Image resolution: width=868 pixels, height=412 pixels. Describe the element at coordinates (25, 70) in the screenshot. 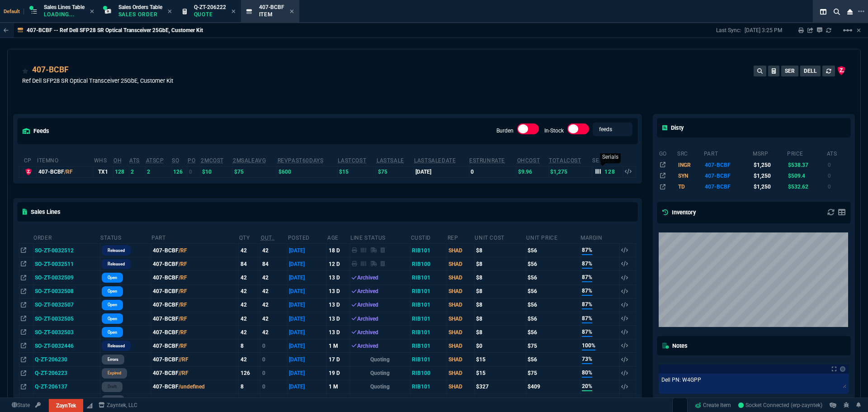

I see `div: Add to Watchlist` at that location.